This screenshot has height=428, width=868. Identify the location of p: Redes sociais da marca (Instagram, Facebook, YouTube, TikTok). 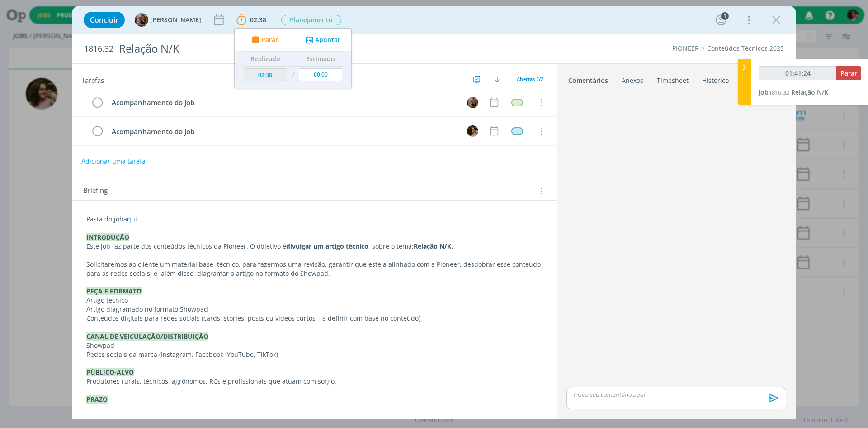
(315, 354).